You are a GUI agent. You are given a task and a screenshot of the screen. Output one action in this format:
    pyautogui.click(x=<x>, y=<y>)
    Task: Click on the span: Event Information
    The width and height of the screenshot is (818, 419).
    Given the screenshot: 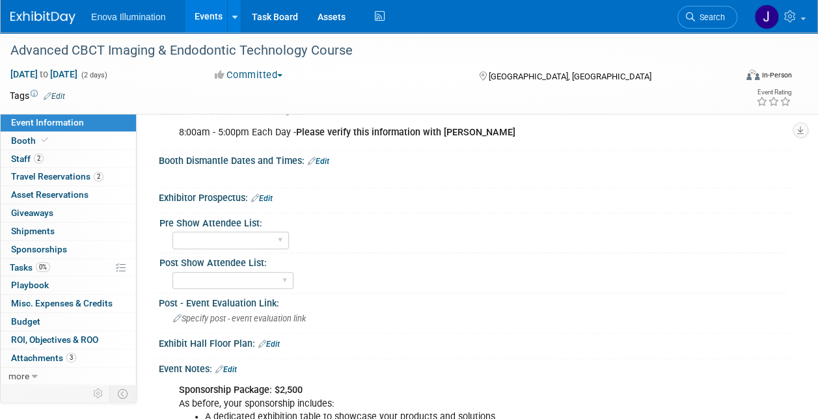 What is the action you would take?
    pyautogui.click(x=47, y=122)
    